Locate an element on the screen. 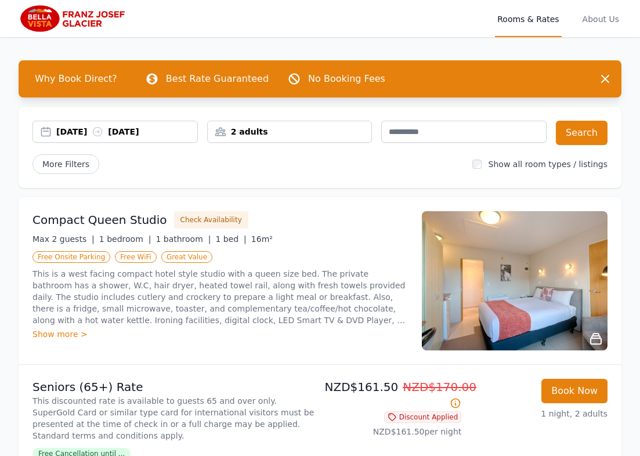  p: NZD$161.50 per night is located at coordinates (393, 432).